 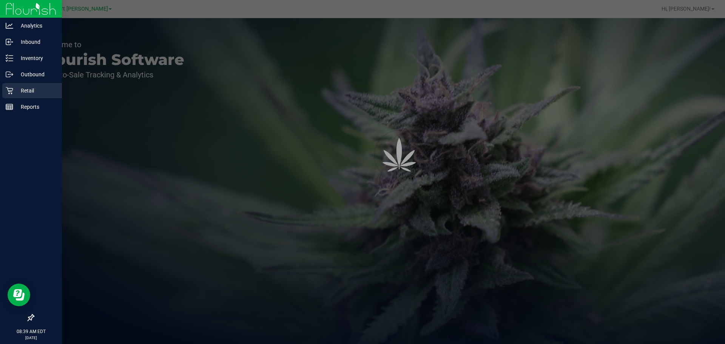 What do you see at coordinates (36, 58) in the screenshot?
I see `p: Inventory` at bounding box center [36, 58].